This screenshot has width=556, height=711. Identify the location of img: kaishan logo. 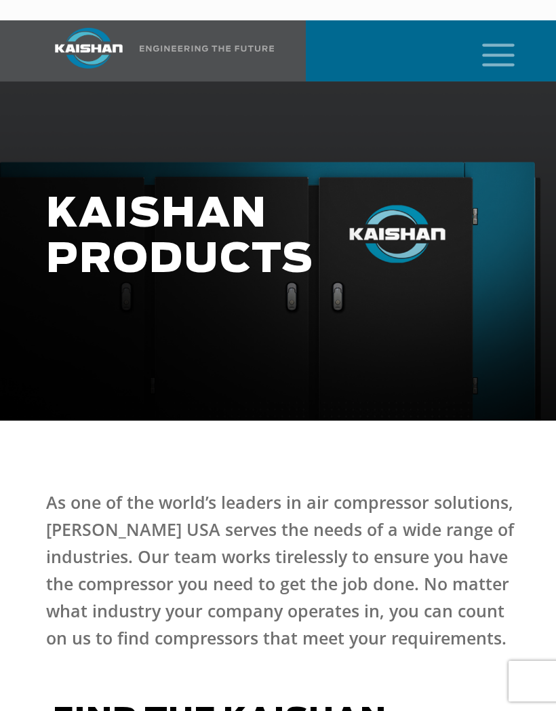
(89, 48).